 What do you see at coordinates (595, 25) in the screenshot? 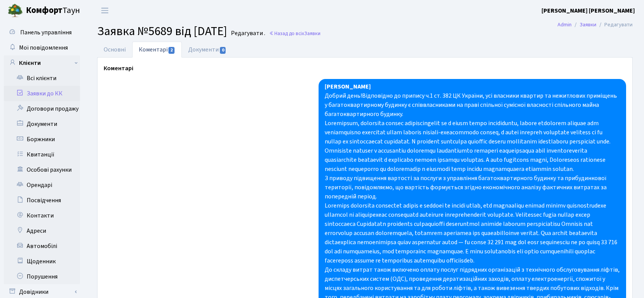
I see `nav: breadcrumb` at bounding box center [595, 25].